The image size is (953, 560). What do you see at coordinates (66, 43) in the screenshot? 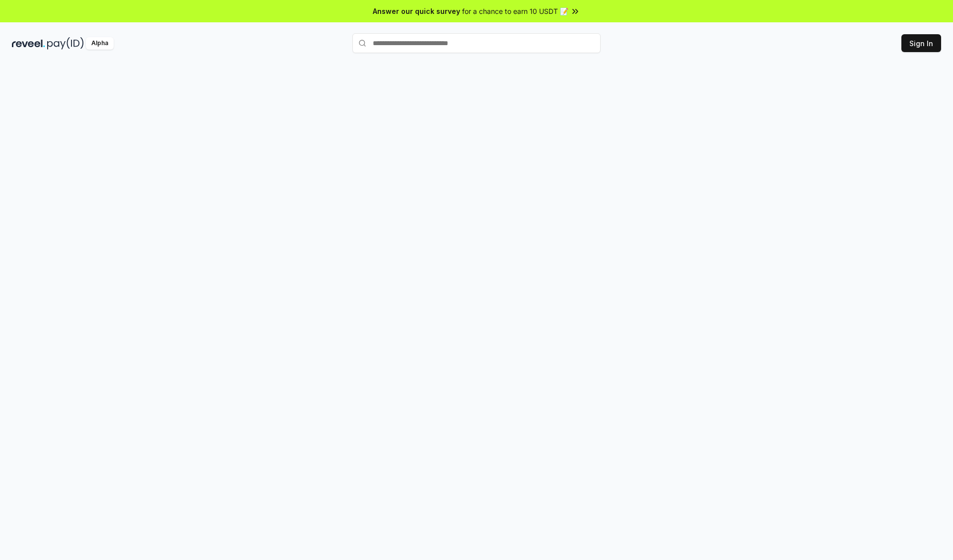
I see `img: pay_id` at bounding box center [66, 43].